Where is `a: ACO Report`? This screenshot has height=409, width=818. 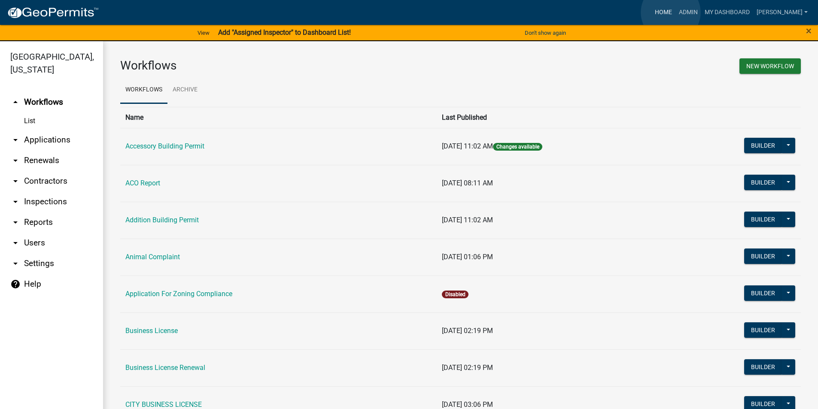
a: ACO Report is located at coordinates (143, 183).